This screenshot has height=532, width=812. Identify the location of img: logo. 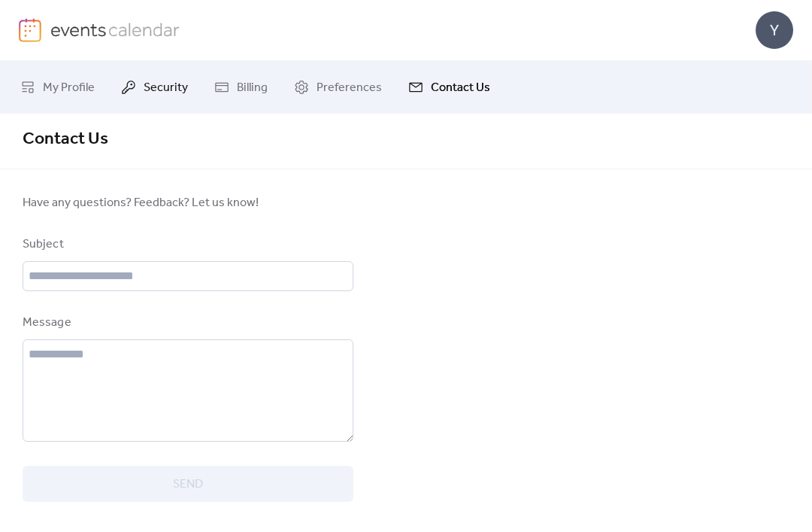
(30, 30).